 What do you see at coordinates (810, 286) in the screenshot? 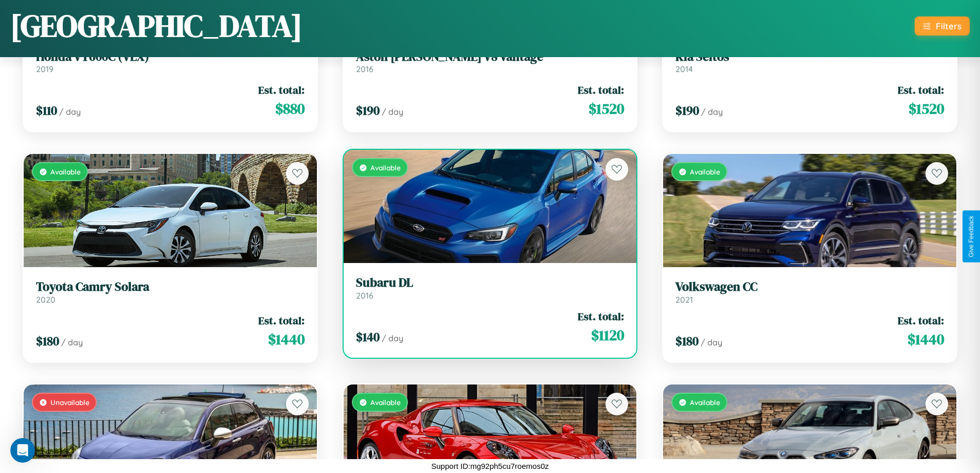
I see `h3: Volkswagen CC` at bounding box center [810, 286].